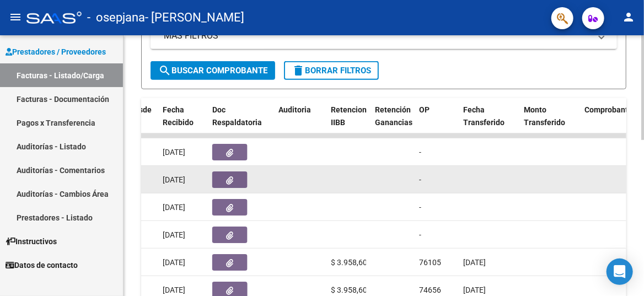  I want to click on span: Fecha Transferido, so click(484, 116).